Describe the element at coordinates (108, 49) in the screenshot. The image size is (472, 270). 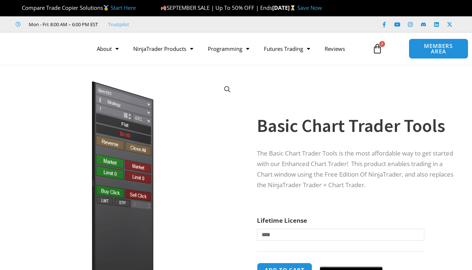
I see `a: About` at that location.